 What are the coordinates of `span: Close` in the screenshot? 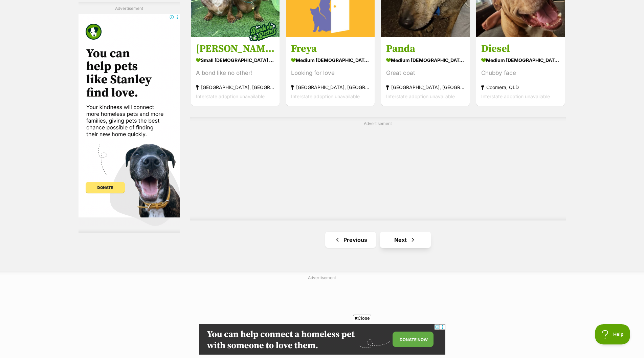 It's located at (362, 318).